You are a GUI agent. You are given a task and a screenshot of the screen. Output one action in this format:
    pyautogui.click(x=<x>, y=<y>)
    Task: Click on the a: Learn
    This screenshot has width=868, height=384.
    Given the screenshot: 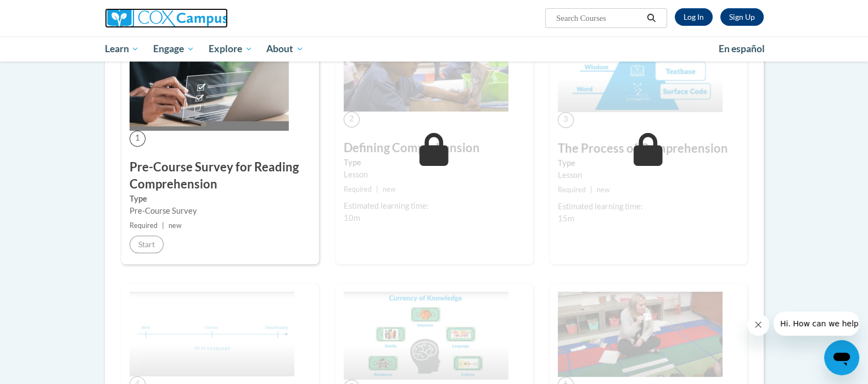 What is the action you would take?
    pyautogui.click(x=122, y=49)
    